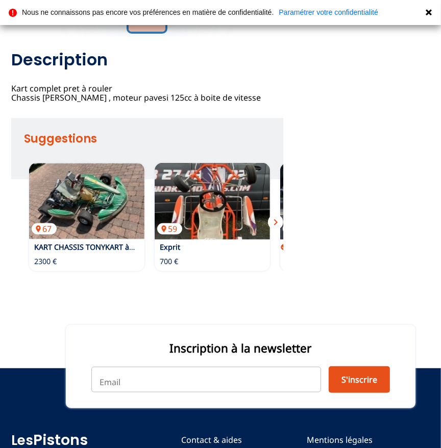 The image size is (441, 448). I want to click on a: Exprit, so click(170, 247).